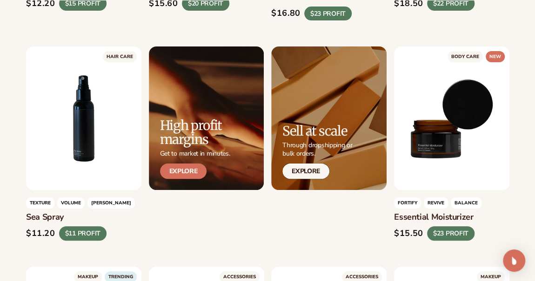  I want to click on span: volume, so click(71, 203).